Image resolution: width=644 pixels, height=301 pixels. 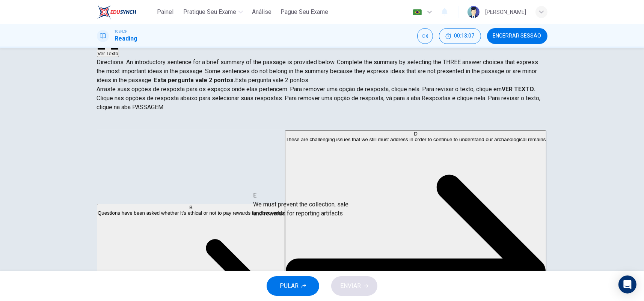 What do you see at coordinates (165, 12) in the screenshot?
I see `a: Painel` at bounding box center [165, 12].